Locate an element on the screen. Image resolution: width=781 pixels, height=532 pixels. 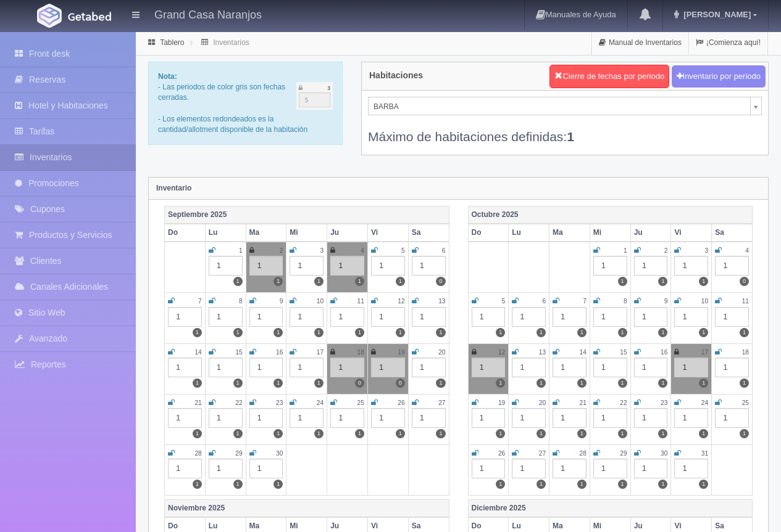
small: 4 is located at coordinates (747, 250).